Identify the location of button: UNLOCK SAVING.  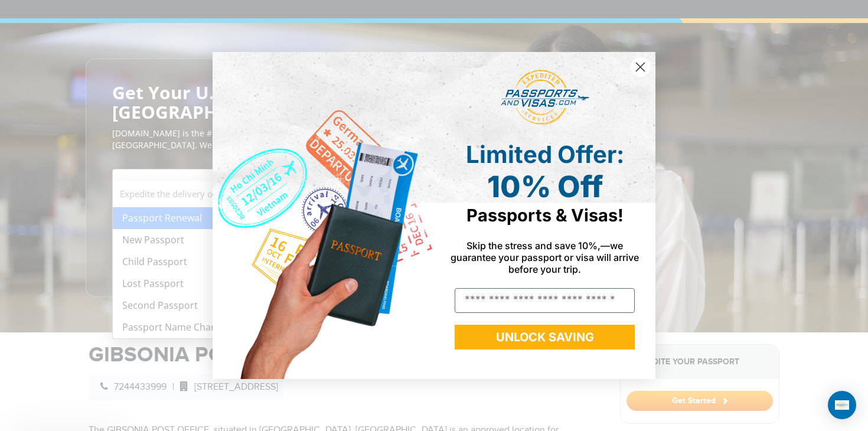
(545, 337).